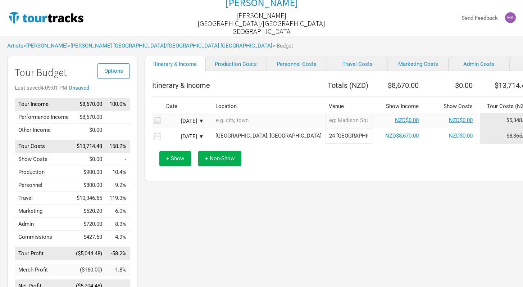  Describe the element at coordinates (89, 237) in the screenshot. I see `td: $427.63` at that location.